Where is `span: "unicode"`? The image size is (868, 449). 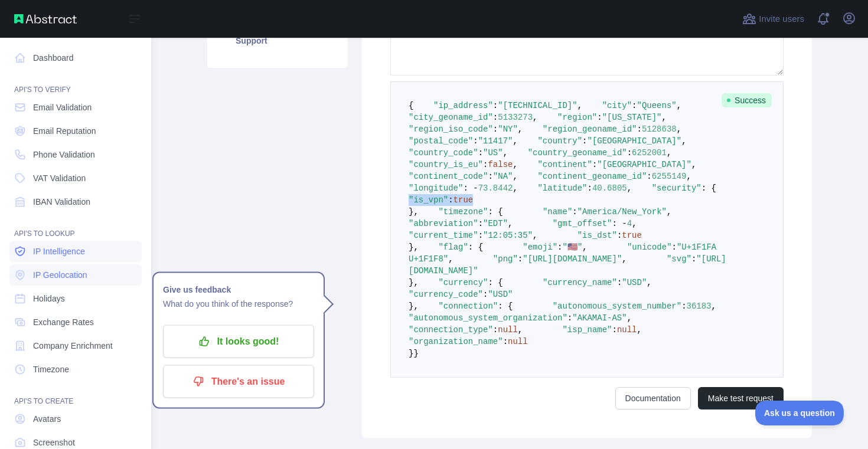
span: "unicode" is located at coordinates (650, 248).